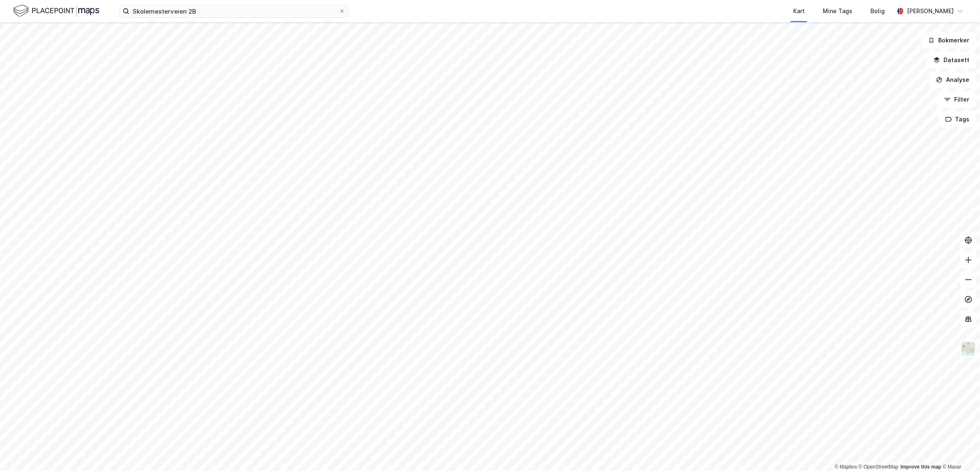 The image size is (980, 471). I want to click on div: Mine Tags, so click(838, 11).